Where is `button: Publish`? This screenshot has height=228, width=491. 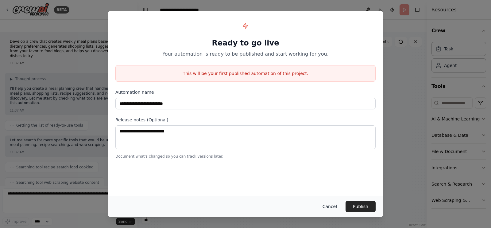 button: Publish is located at coordinates (361, 206).